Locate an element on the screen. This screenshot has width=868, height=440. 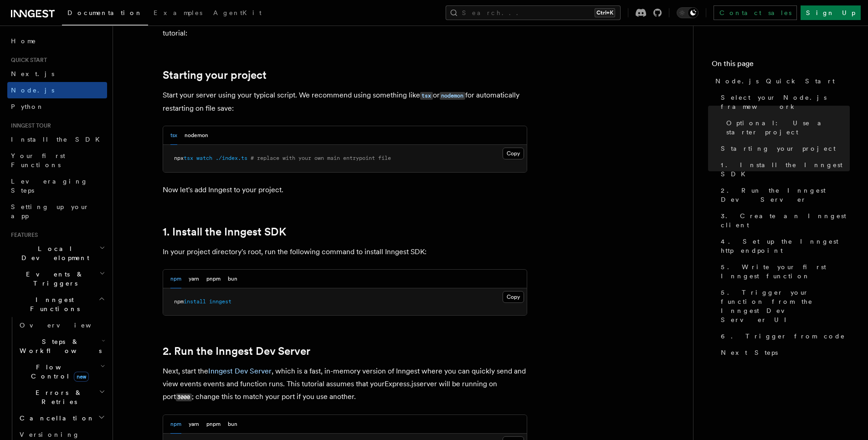
a: 5. Write your first Inngest function is located at coordinates (784, 271).